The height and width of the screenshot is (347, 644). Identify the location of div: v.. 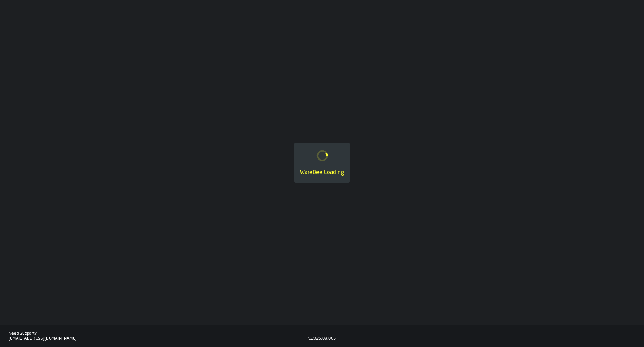
(309, 339).